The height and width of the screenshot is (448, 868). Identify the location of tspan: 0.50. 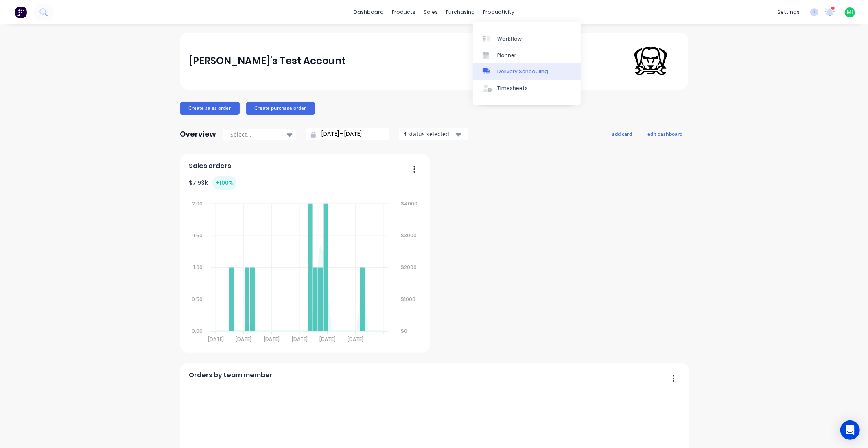
(197, 299).